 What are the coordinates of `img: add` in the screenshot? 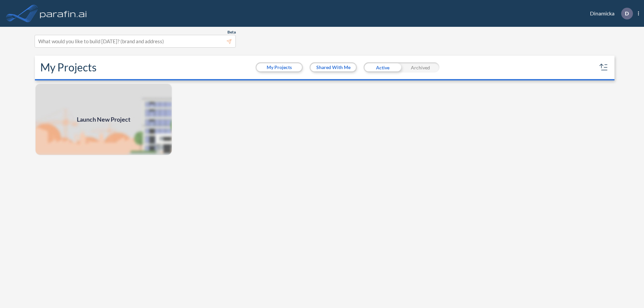 It's located at (103, 119).